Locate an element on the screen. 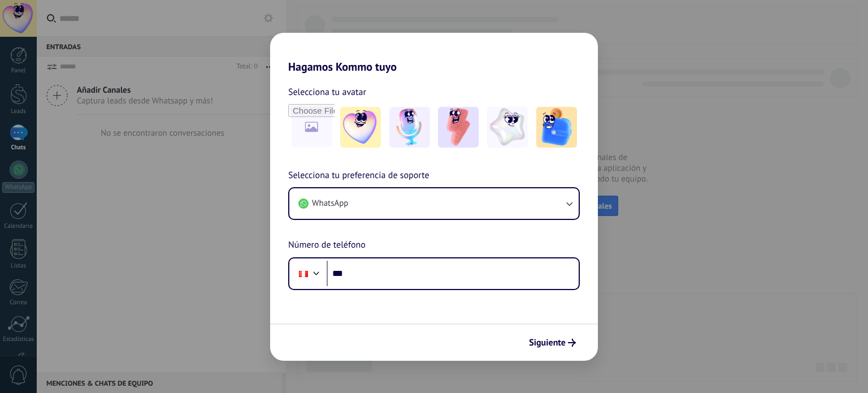 The image size is (868, 393). img: -4.jpeg is located at coordinates (507, 127).